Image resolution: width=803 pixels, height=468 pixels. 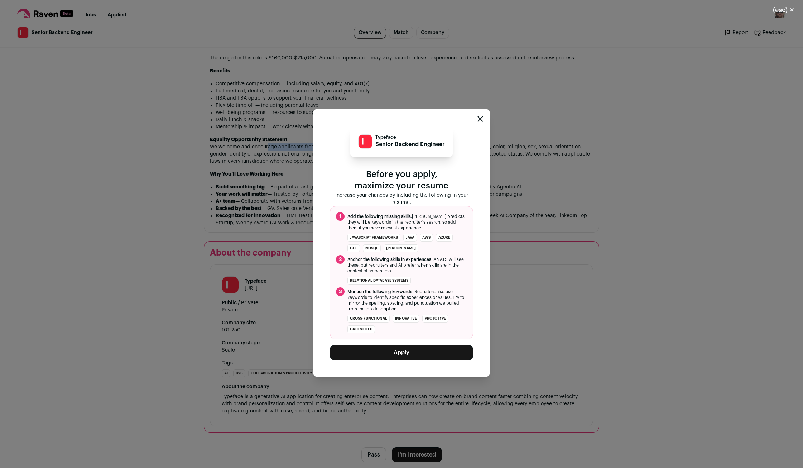 I want to click on li: AWS, so click(x=426, y=237).